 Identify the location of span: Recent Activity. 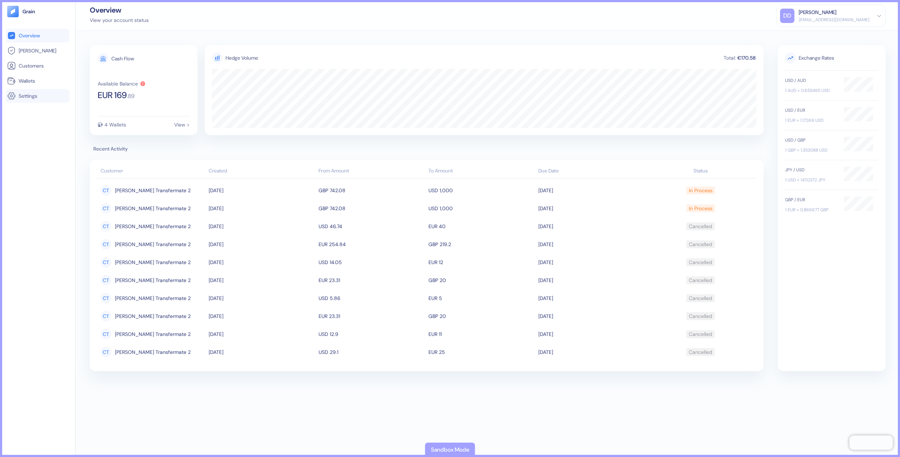
(427, 149).